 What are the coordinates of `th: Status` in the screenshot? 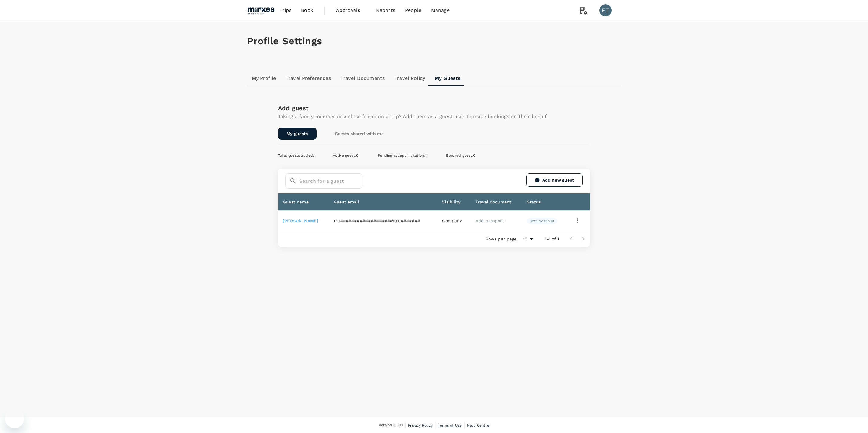 It's located at (544, 202).